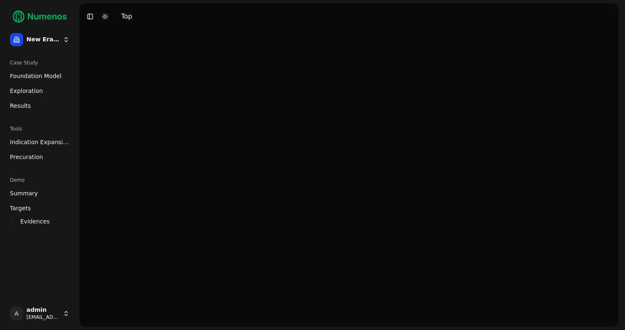 Image resolution: width=625 pixels, height=330 pixels. I want to click on a: Results, so click(40, 106).